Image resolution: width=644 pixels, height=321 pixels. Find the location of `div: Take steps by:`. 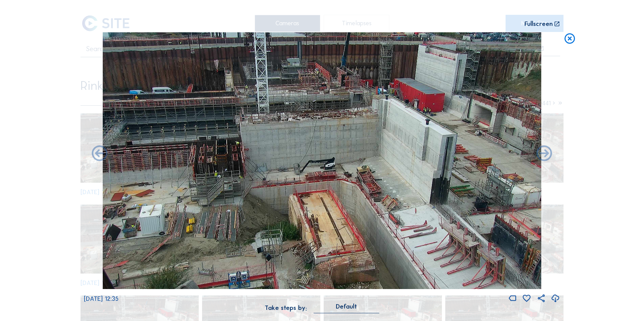

div: Take steps by: is located at coordinates (286, 308).